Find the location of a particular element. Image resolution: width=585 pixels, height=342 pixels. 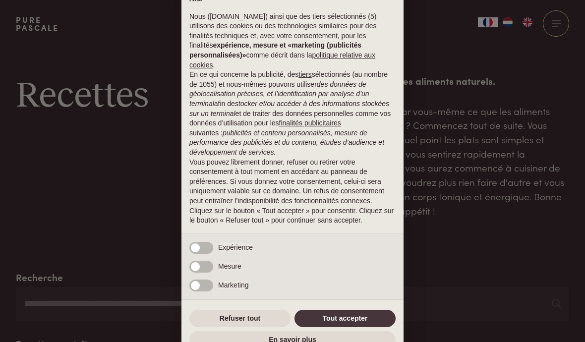

span: Marketing is located at coordinates (233, 285).